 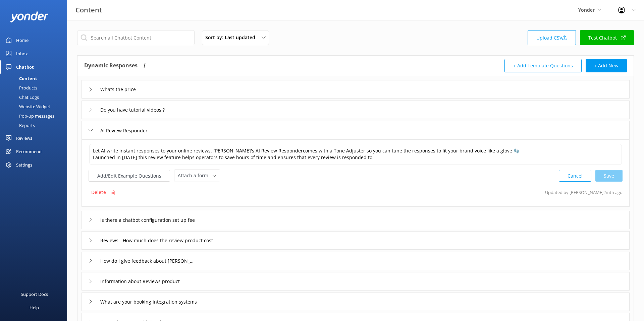 What do you see at coordinates (36, 116) in the screenshot?
I see `a: Pop-up messages` at bounding box center [36, 116].